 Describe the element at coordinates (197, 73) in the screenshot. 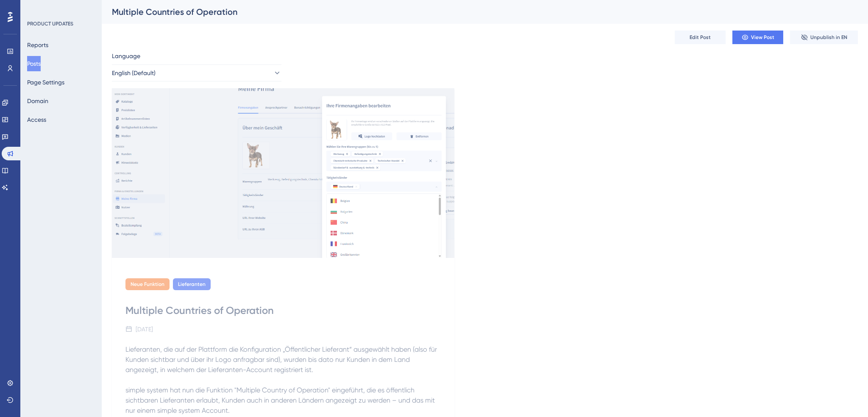

I see `button: English (Default)` at that location.